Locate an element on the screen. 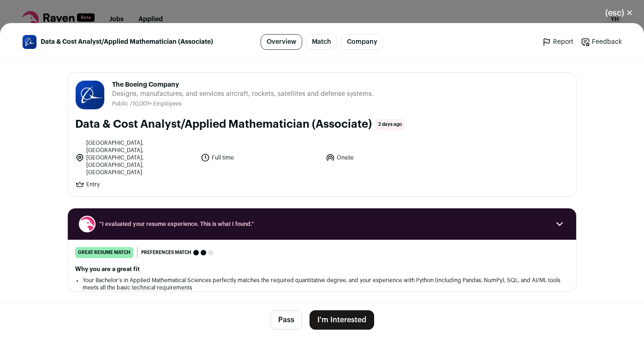  span: Designs, manufactures, and services aircraft, rockets, satellites and defense systems. is located at coordinates (243, 94).